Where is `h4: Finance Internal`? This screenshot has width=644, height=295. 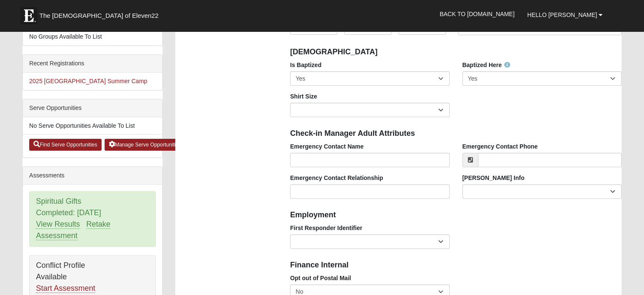
h4: Finance Internal is located at coordinates (455, 265).